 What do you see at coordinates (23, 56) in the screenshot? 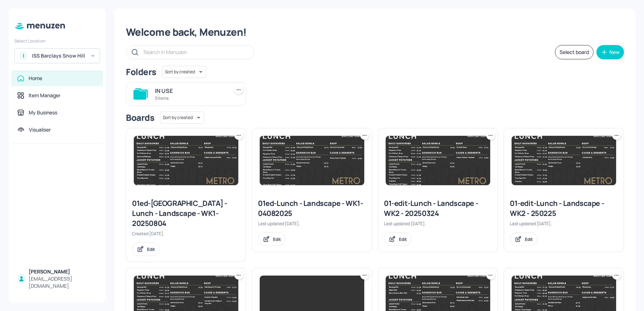
I see `div: I` at bounding box center [23, 56].